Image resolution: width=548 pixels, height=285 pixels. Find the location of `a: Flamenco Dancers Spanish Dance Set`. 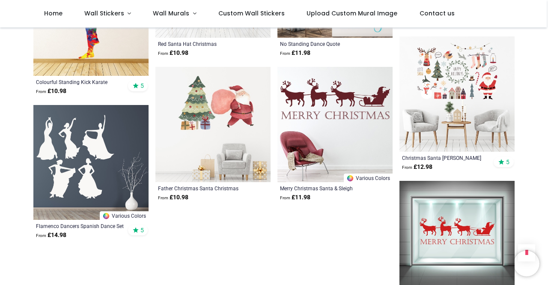

a: Flamenco Dancers Spanish Dance Set is located at coordinates (80, 225).